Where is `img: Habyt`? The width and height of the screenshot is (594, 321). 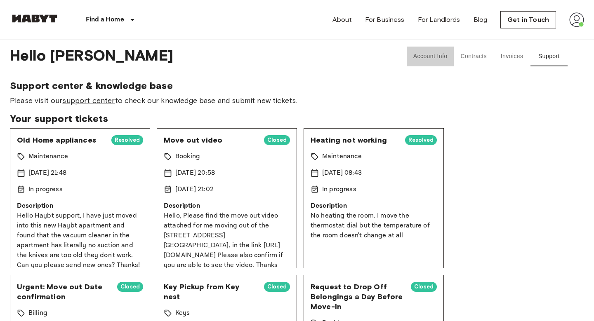
img: Habyt is located at coordinates (35, 19).